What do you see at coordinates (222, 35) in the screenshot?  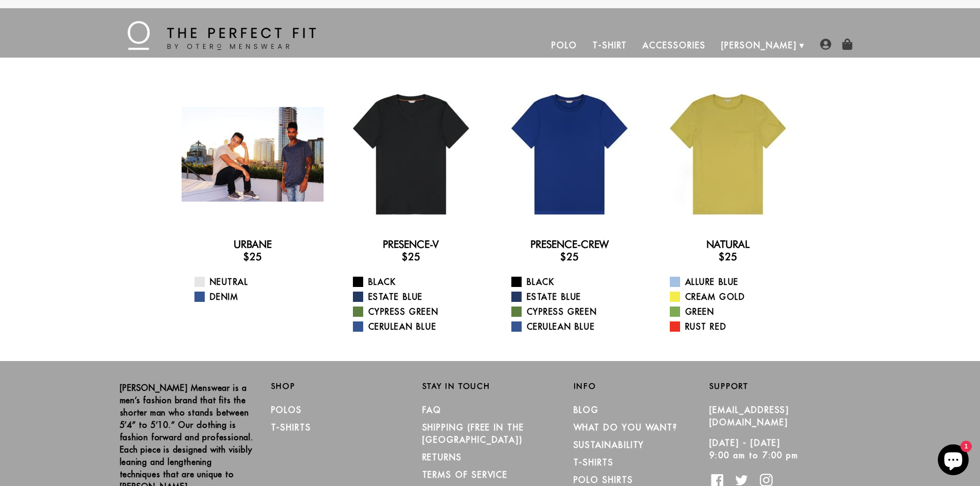 I see `img: The Perfect Fit - by Otero Menswear - Logo` at bounding box center [222, 35].